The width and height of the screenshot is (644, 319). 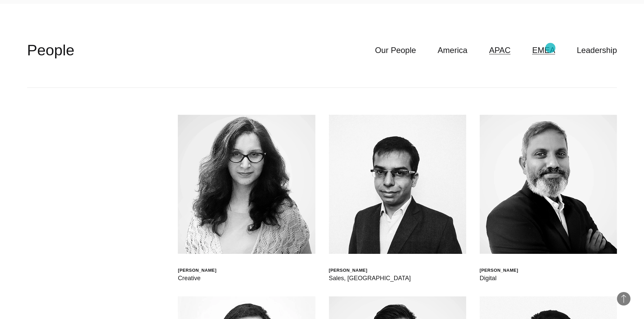 What do you see at coordinates (499, 278) in the screenshot?
I see `div: Digital` at bounding box center [499, 278].